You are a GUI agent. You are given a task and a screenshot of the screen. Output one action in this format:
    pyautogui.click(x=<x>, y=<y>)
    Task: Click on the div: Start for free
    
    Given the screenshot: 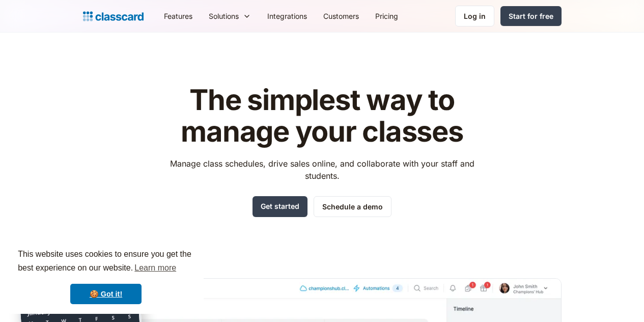 What is the action you would take?
    pyautogui.click(x=531, y=16)
    